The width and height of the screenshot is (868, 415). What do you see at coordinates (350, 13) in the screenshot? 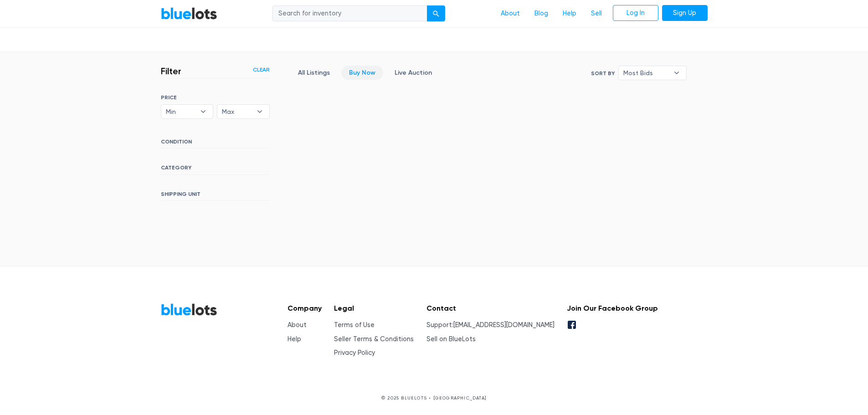
I see `input: Search for inventory` at bounding box center [350, 13].